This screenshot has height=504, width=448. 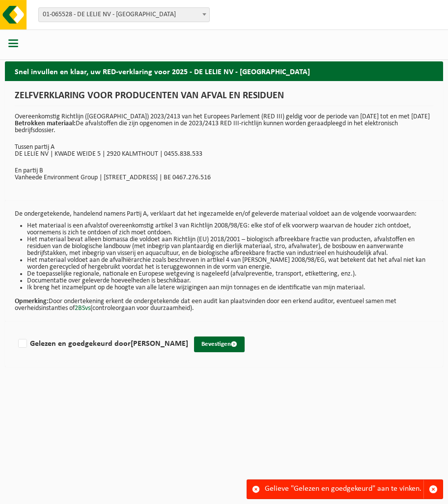 I want to click on p: En partij B, so click(x=224, y=171).